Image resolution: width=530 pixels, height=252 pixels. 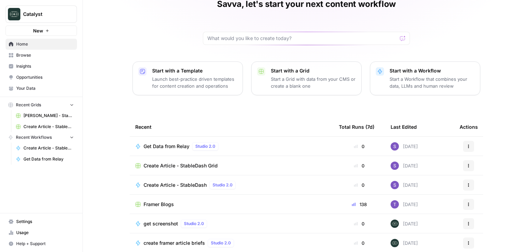 What do you see at coordinates (232, 224) in the screenshot?
I see `a: get screenshotStudio 2.0` at bounding box center [232, 224].